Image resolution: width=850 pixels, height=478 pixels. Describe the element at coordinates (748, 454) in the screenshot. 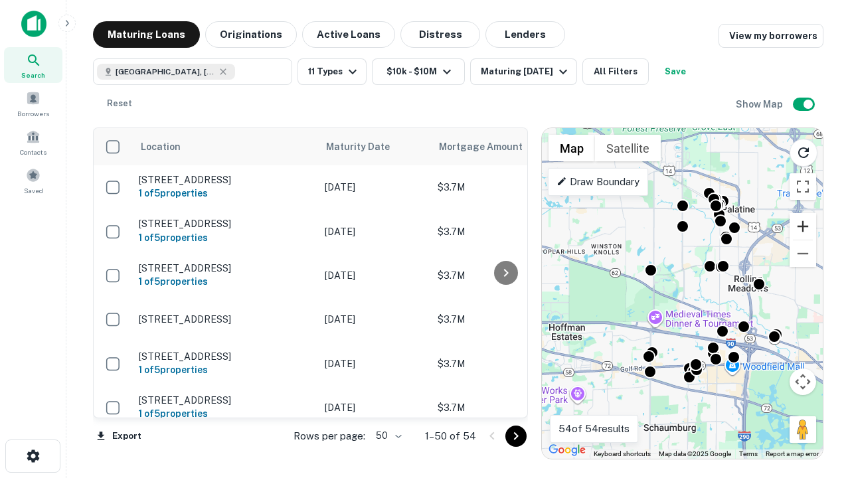

I see `a: Terms (opens in new tab)` at that location.